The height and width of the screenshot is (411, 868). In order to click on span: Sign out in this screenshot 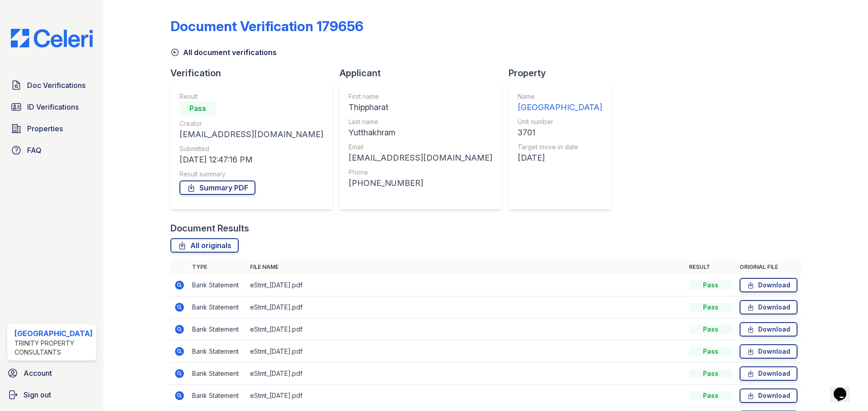, I will do `click(37, 395)`.